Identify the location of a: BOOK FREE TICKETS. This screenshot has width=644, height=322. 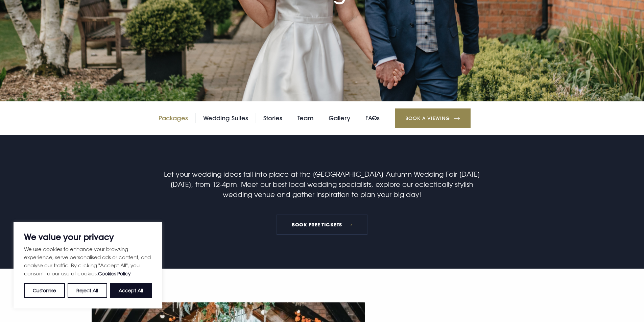
(322, 225).